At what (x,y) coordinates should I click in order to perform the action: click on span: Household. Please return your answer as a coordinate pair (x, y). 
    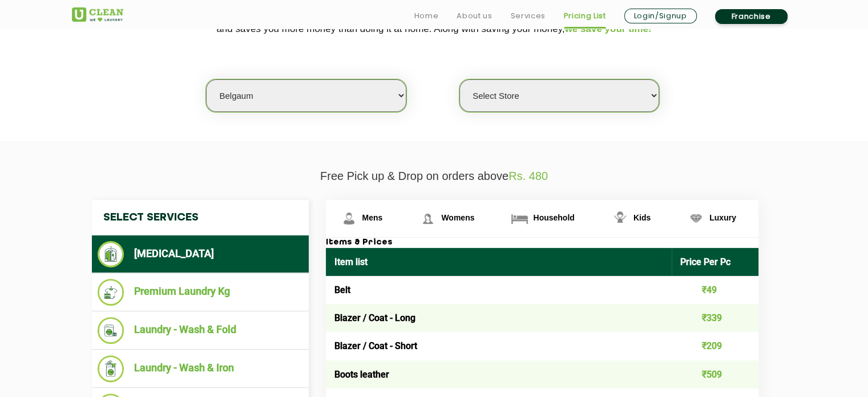
    Looking at the image, I should click on (554, 217).